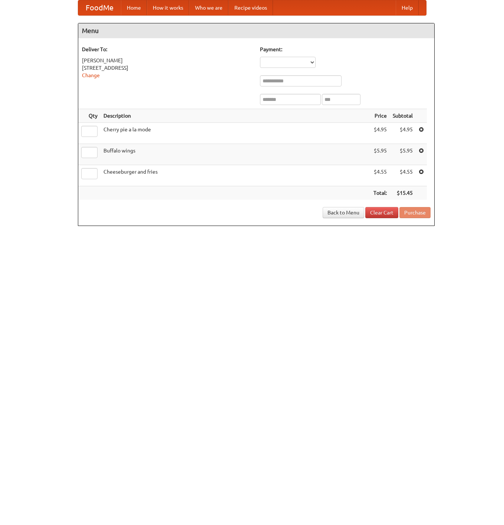 Image resolution: width=504 pixels, height=525 pixels. Describe the element at coordinates (380, 193) in the screenshot. I see `th: Total:` at that location.